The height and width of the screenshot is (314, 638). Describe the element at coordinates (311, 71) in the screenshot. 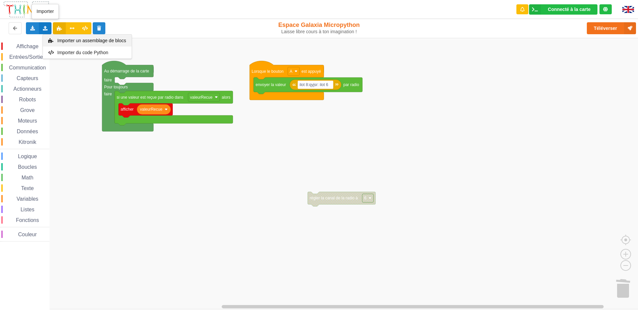

I see `text: est appuyé` at that location.